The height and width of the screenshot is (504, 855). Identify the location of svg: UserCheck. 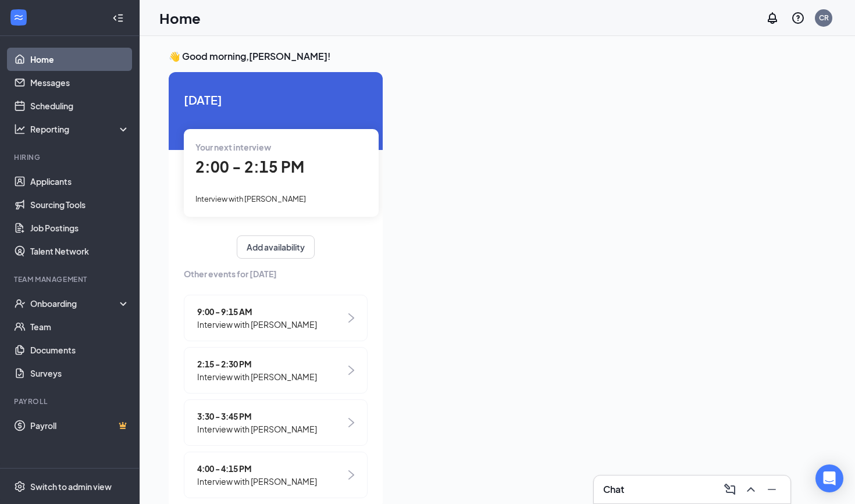
(20, 304).